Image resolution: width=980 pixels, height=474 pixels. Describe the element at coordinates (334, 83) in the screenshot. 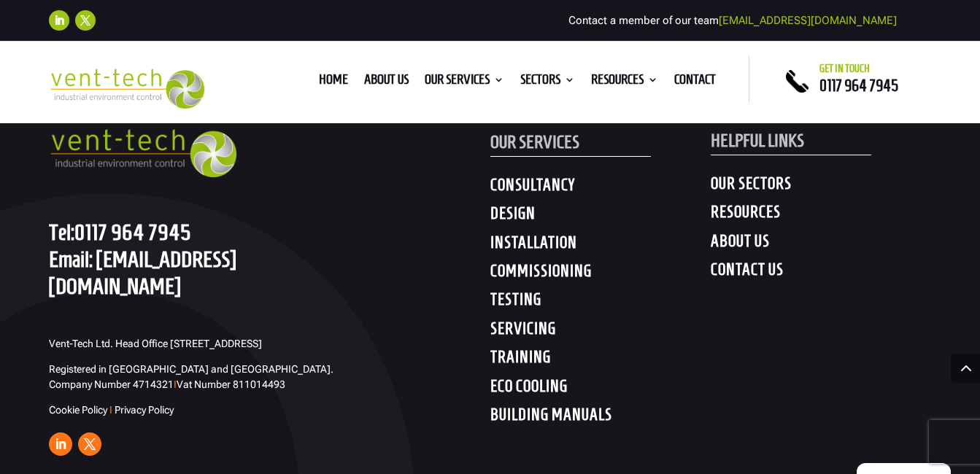

I see `a: Home` at that location.